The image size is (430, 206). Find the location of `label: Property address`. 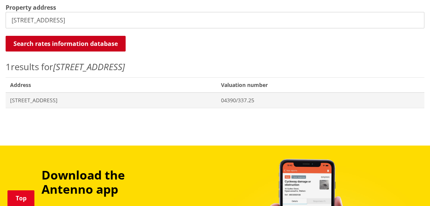

label: Property address is located at coordinates (31, 7).